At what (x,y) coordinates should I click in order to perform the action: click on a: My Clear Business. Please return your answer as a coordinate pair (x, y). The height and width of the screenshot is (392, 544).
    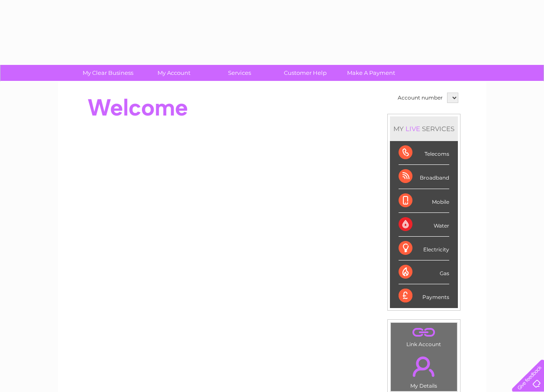
    Looking at the image, I should click on (108, 72).